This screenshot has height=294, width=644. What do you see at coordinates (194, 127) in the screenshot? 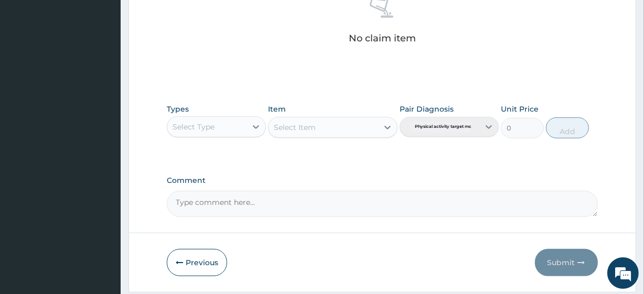
I see `div: Select Type` at bounding box center [194, 127].